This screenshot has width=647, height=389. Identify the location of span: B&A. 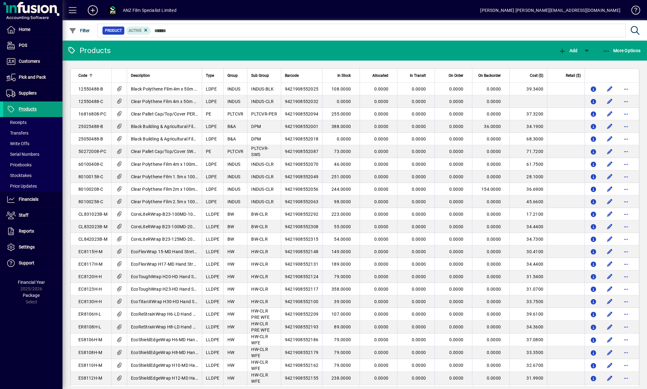
(232, 139).